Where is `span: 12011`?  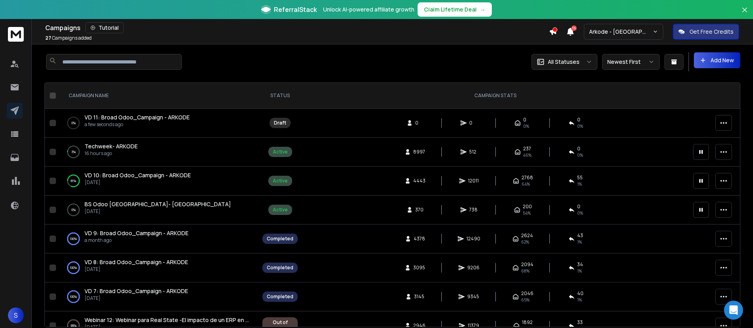 span: 12011 is located at coordinates (473, 181).